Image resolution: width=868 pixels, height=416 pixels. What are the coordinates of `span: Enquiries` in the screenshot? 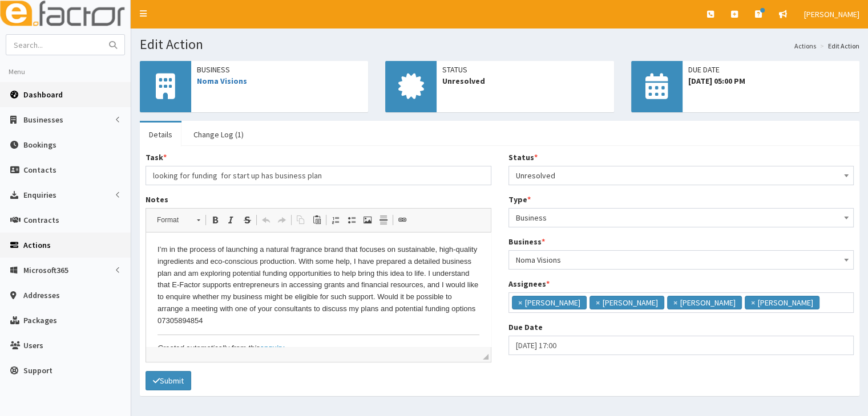 It's located at (40, 195).